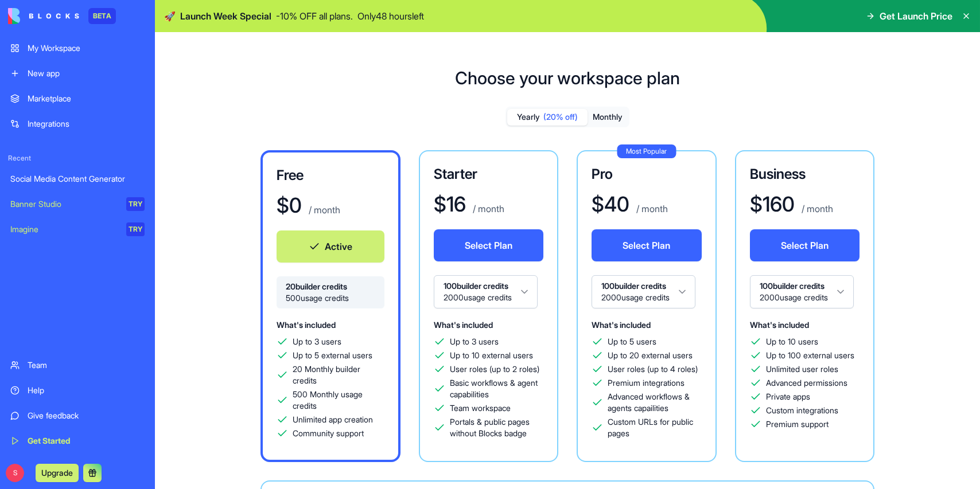 The image size is (980, 489). I want to click on button: Yearly, so click(548, 117).